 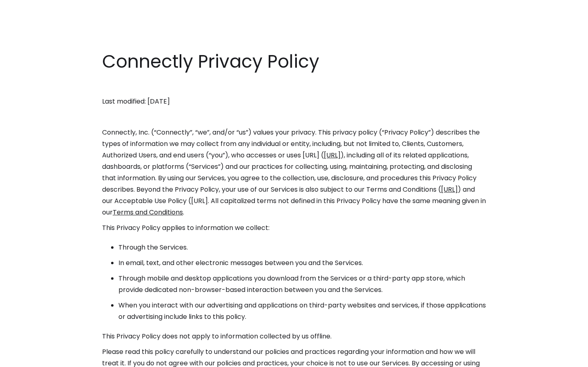 I want to click on li: Through mobile and desktop applications you download from the Services or a third-party app store..., so click(x=302, y=284).